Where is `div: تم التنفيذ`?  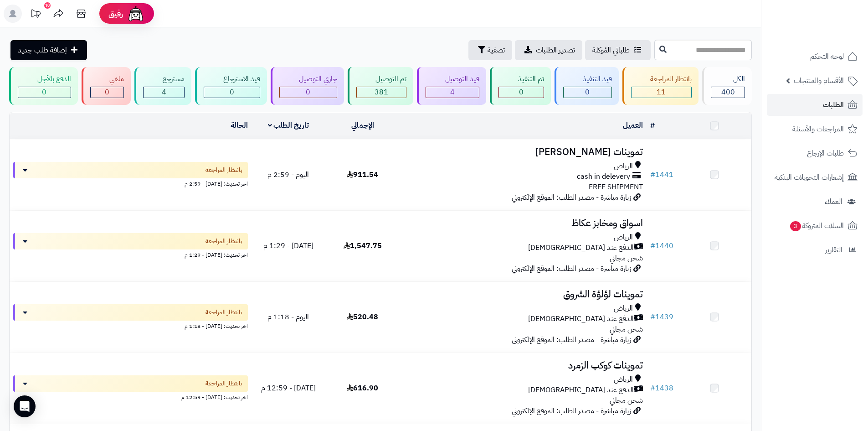
div: تم التنفيذ is located at coordinates (521, 79).